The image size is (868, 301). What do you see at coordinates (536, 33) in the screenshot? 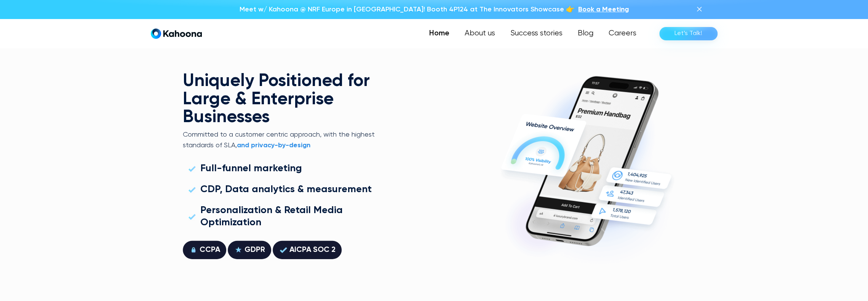
I see `a: Success stories` at bounding box center [536, 33].